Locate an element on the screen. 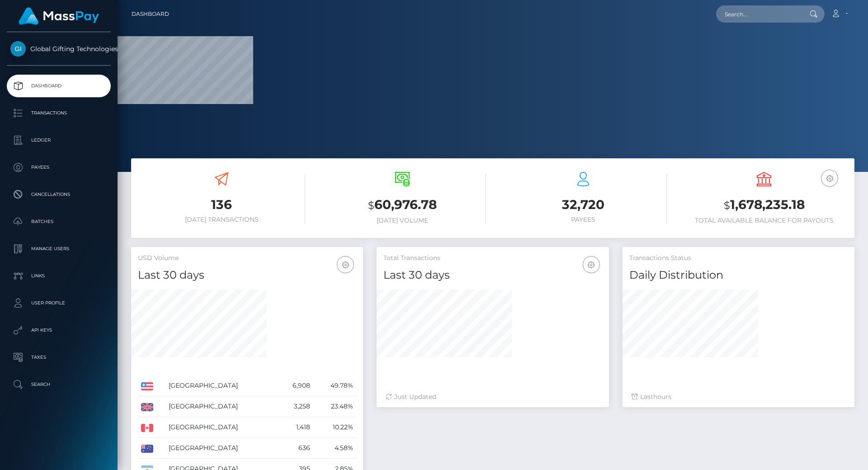 This screenshot has height=470, width=868. td: 49.78% is located at coordinates (335, 386).